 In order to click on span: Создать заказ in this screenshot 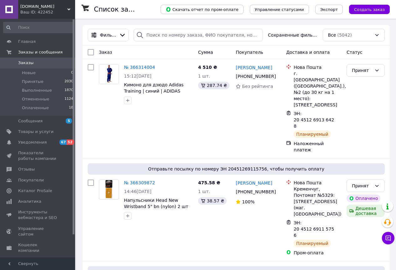, I will do `click(369, 9)`.